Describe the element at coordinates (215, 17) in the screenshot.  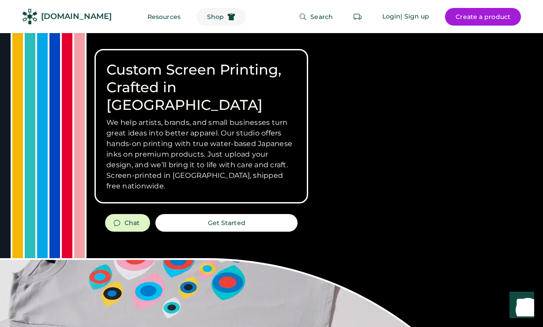
I see `span: Shop` at that location.